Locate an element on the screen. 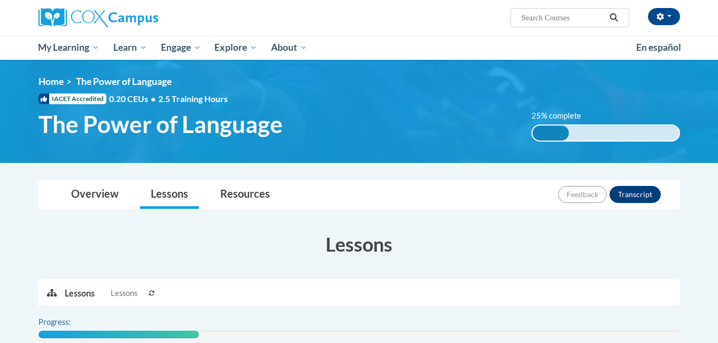 The image size is (718, 343). span: 2.5 Training Hours is located at coordinates (193, 98).